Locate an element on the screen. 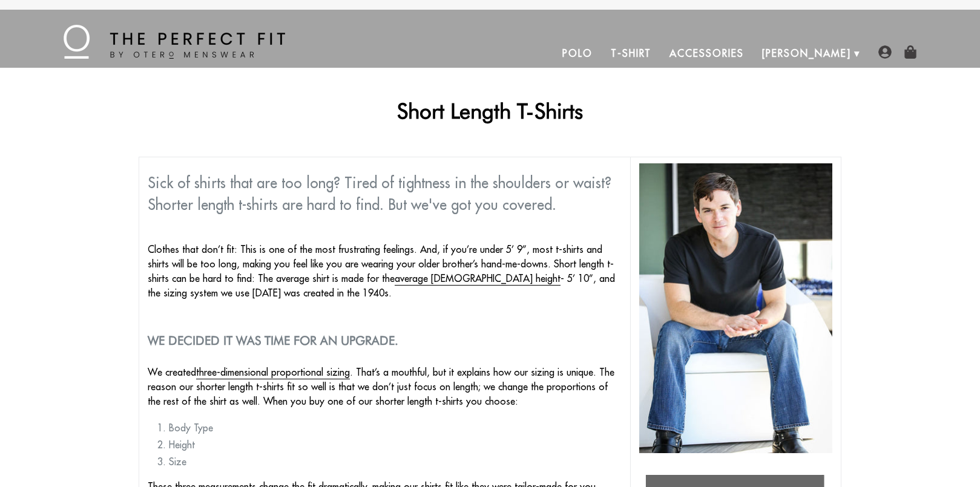 This screenshot has width=980, height=487. p: We created . That’s a mouthful, but it explains how our sizing is unique. The reason our shorter ... is located at coordinates (385, 387).